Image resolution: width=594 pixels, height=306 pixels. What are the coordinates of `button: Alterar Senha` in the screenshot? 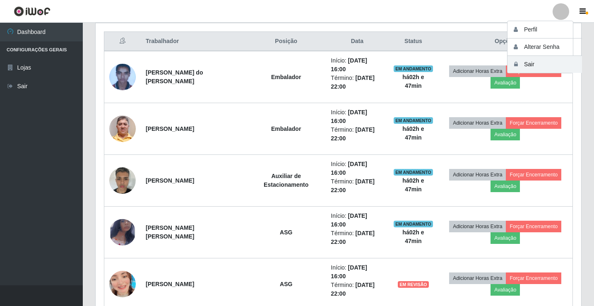 It's located at (544, 47).